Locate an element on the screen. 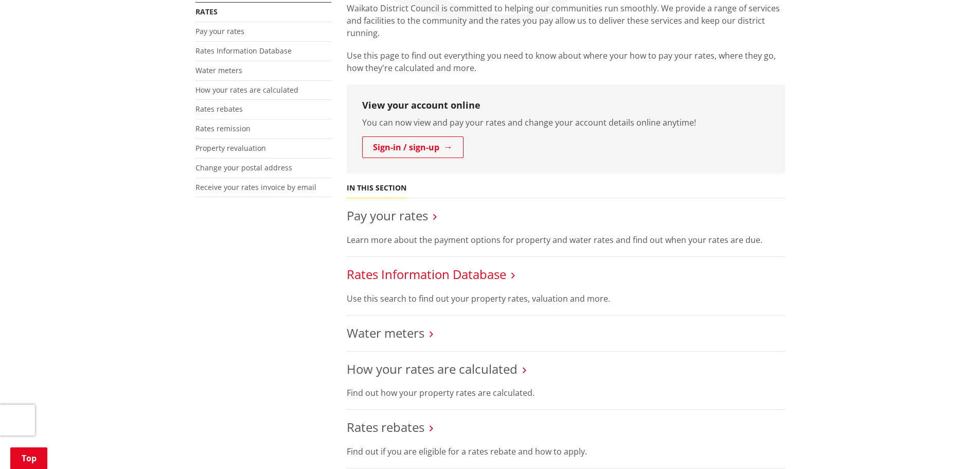 Image resolution: width=980 pixels, height=469 pixels. p: Waikato District Council is committed to helping our communities run smoothly. We provide a range... is located at coordinates (566, 21).